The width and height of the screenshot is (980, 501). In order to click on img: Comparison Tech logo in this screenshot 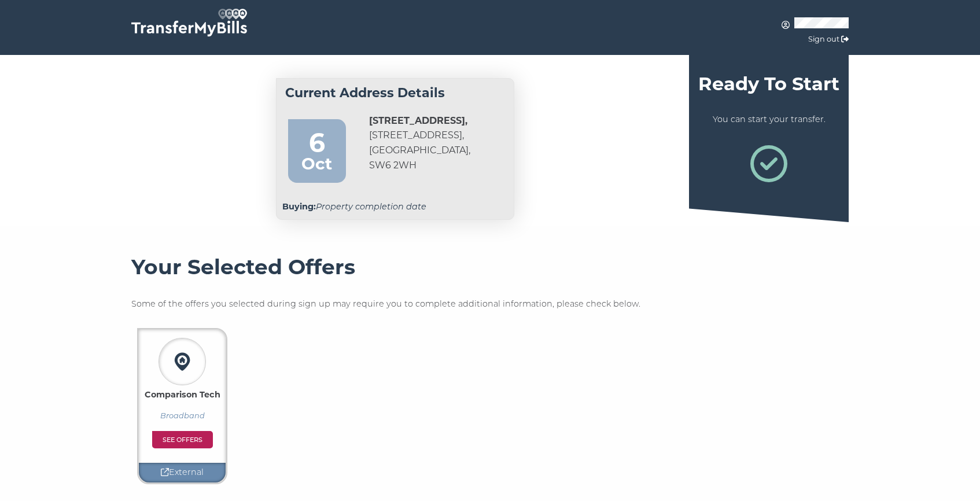, I will do `click(182, 362)`.